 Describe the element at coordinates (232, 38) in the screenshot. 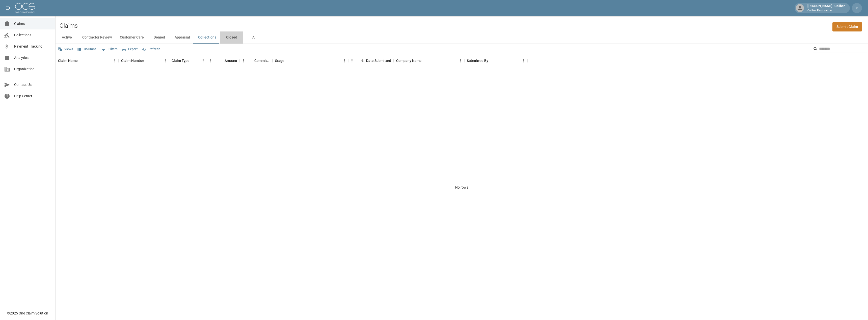

I see `button: Closed` at that location.